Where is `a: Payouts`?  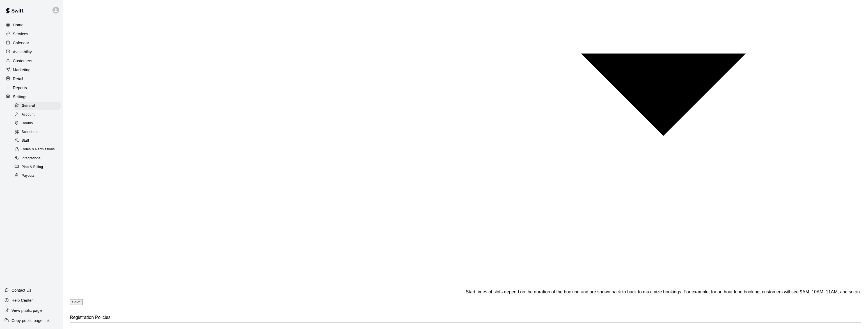
a: Payouts is located at coordinates (38, 175).